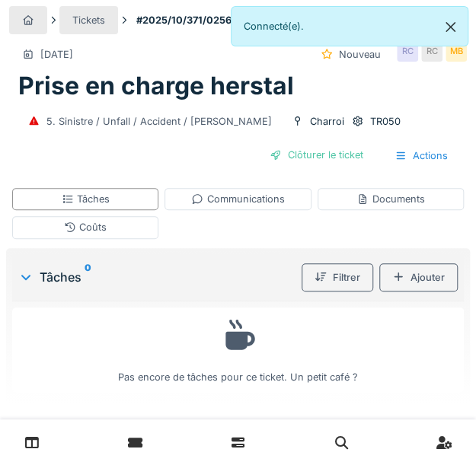 The width and height of the screenshot is (476, 465). I want to click on strong: #2025/10/371/02568, so click(186, 20).